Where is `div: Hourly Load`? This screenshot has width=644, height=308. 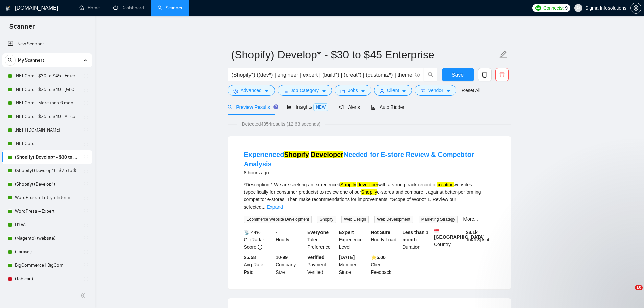 div: Hourly Load is located at coordinates (385, 239).